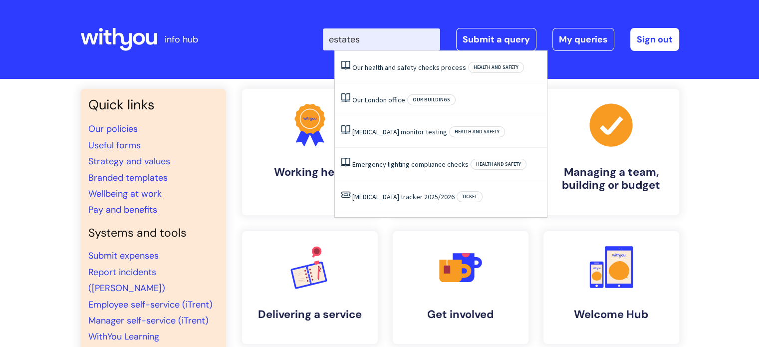  I want to click on a: Submit a query, so click(496, 39).